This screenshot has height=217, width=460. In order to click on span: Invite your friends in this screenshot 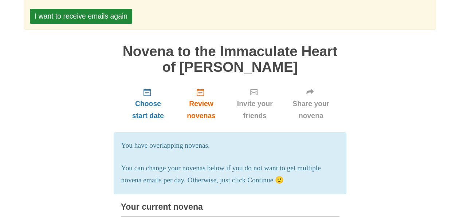, I will do `click(255, 110)`.